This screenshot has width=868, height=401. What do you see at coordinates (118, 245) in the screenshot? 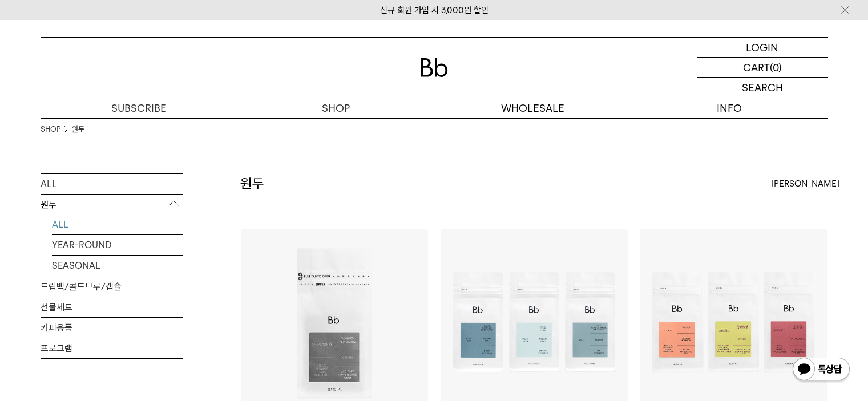
I see `a: YEAR-ROUND` at bounding box center [118, 245].